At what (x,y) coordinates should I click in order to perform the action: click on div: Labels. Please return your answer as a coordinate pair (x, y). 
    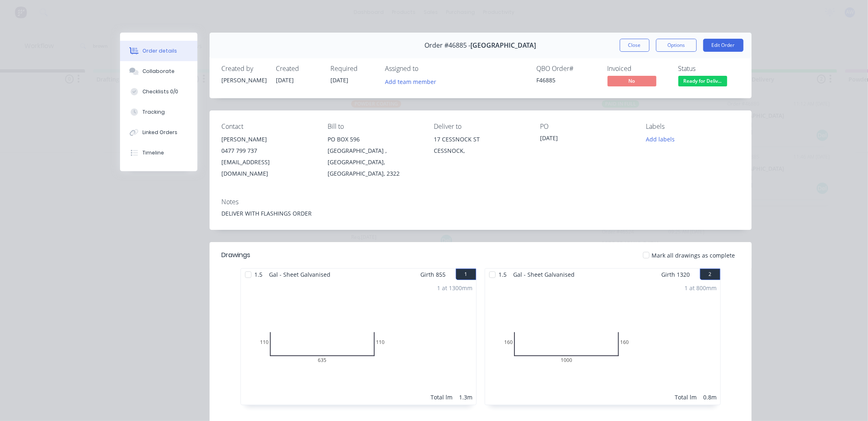
    Looking at the image, I should click on (693, 126).